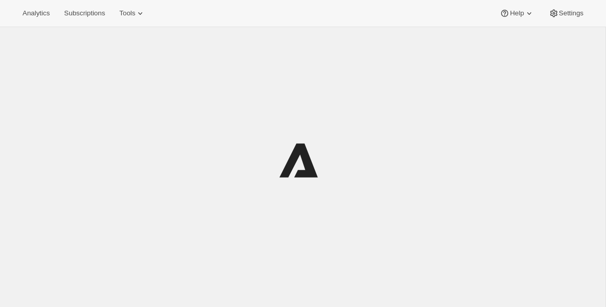  I want to click on span: Help, so click(516, 13).